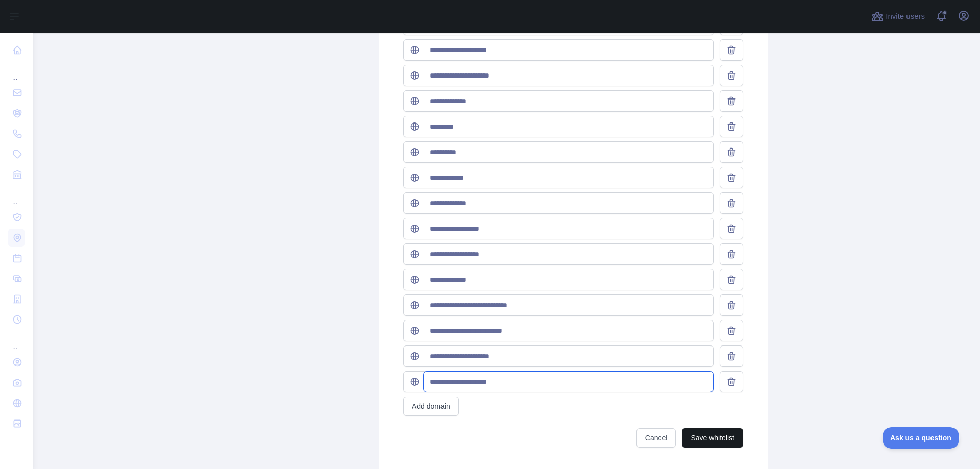  I want to click on button: Cancel, so click(657, 437).